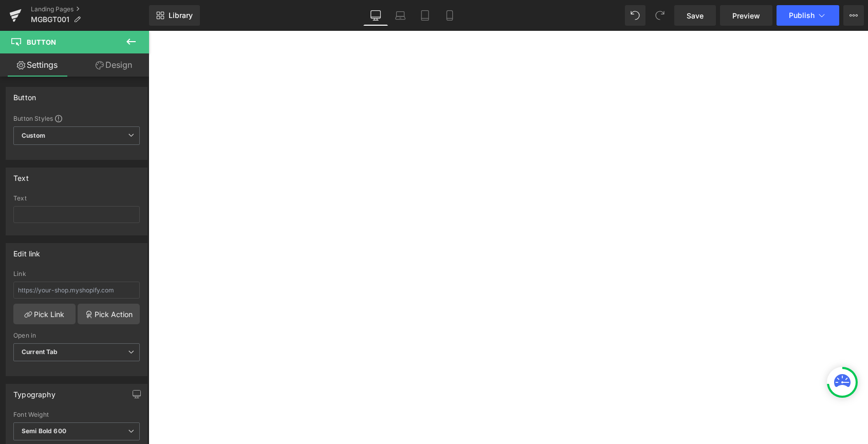 This screenshot has height=444, width=868. Describe the element at coordinates (635, 15) in the screenshot. I see `button: Undo` at that location.